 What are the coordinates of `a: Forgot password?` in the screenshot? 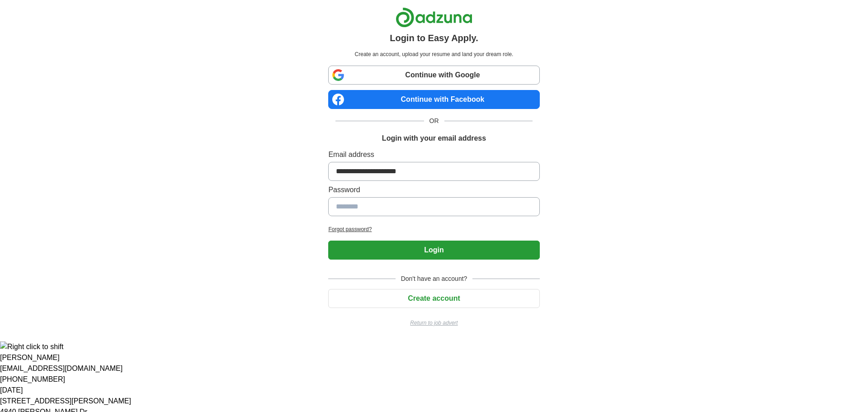 It's located at (433, 229).